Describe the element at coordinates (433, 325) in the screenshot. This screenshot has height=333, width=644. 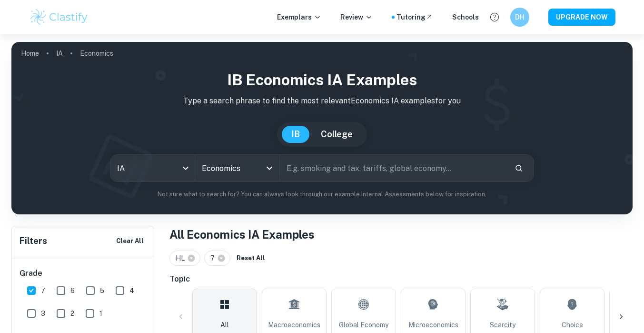
I see `span: Microeconomics` at that location.